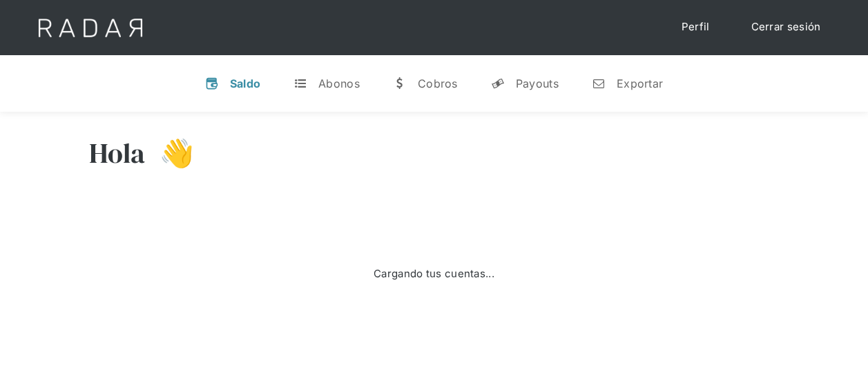  I want to click on div: v, so click(212, 83).